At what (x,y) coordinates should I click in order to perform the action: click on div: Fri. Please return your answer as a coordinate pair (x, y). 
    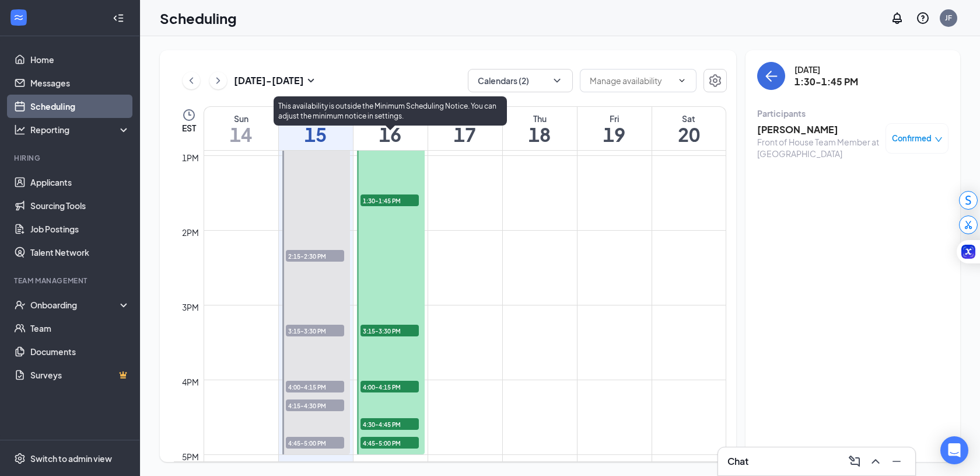
    Looking at the image, I should click on (614, 118).